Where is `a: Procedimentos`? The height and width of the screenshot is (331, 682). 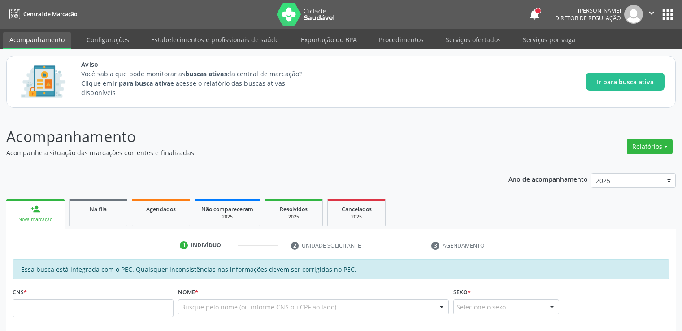
a: Procedimentos is located at coordinates (401, 39).